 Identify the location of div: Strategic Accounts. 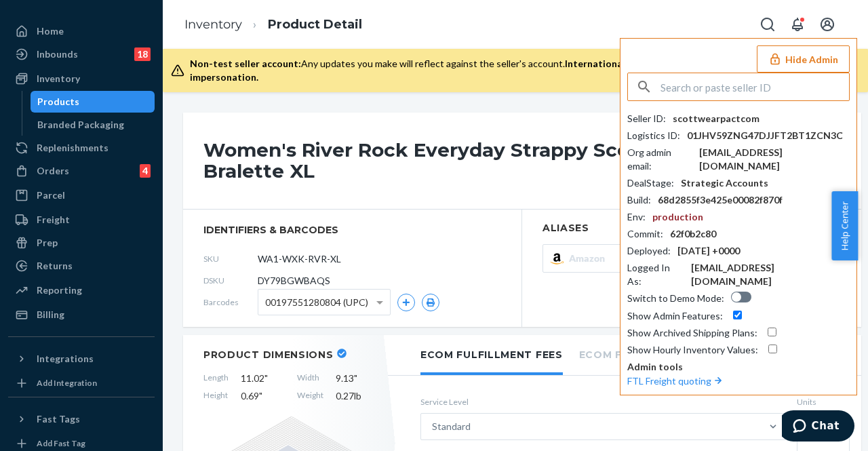
(724, 183).